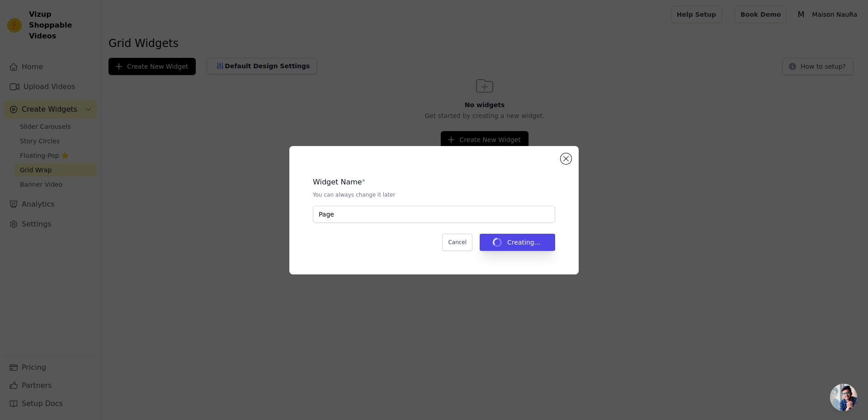 The height and width of the screenshot is (420, 868). I want to click on button: Cancel, so click(457, 242).